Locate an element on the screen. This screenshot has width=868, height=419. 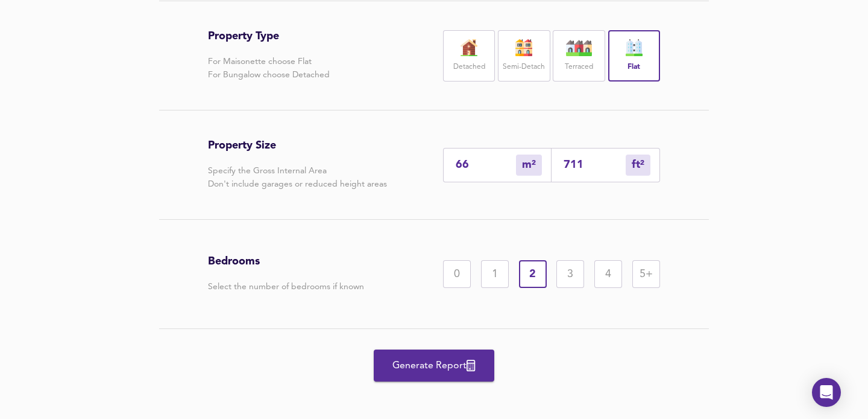
div: 4 is located at coordinates (608, 274).